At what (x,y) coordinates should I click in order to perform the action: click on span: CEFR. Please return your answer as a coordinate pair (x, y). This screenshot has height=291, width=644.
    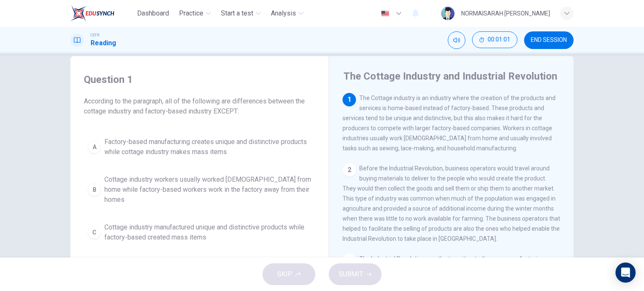
    Looking at the image, I should click on (95, 35).